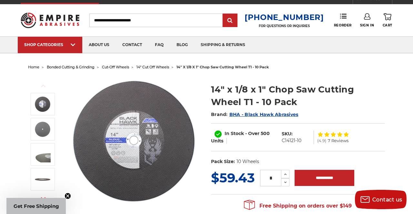  I want to click on span: Brand:, so click(220, 115).